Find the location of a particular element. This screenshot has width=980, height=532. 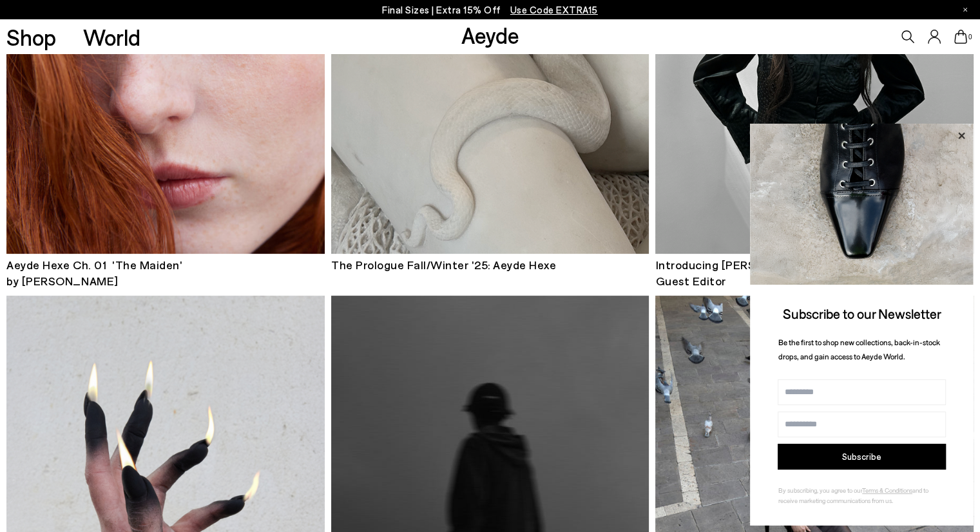

span: 0 is located at coordinates (970, 36).